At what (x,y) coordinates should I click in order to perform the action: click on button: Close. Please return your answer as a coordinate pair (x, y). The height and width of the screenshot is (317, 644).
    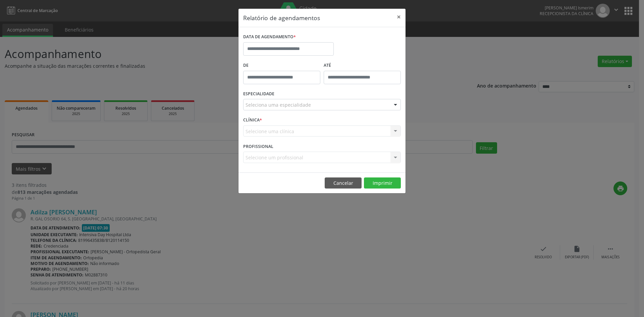
    Looking at the image, I should click on (399, 17).